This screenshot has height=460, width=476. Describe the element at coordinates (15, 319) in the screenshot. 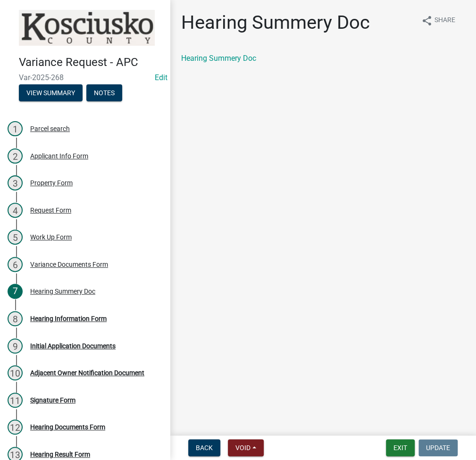

I see `div: 8` at that location.